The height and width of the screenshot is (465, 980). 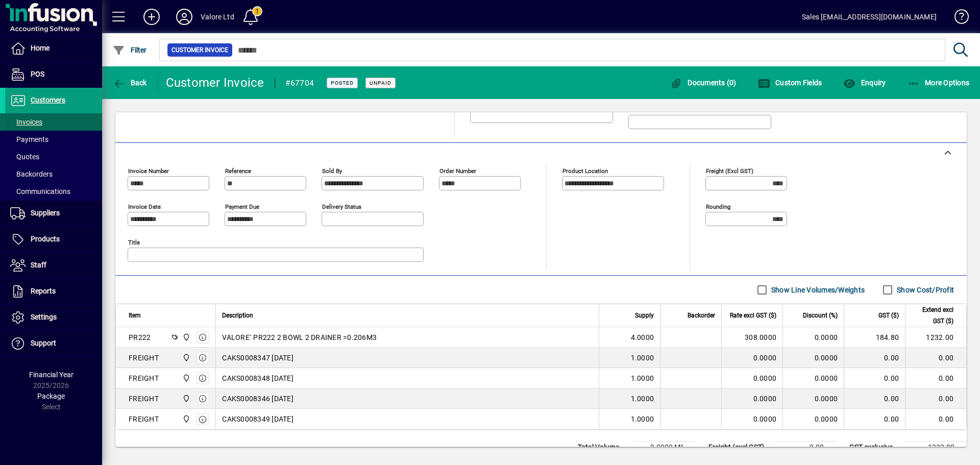 What do you see at coordinates (874, 447) in the screenshot?
I see `td: GST exclusive` at bounding box center [874, 447].